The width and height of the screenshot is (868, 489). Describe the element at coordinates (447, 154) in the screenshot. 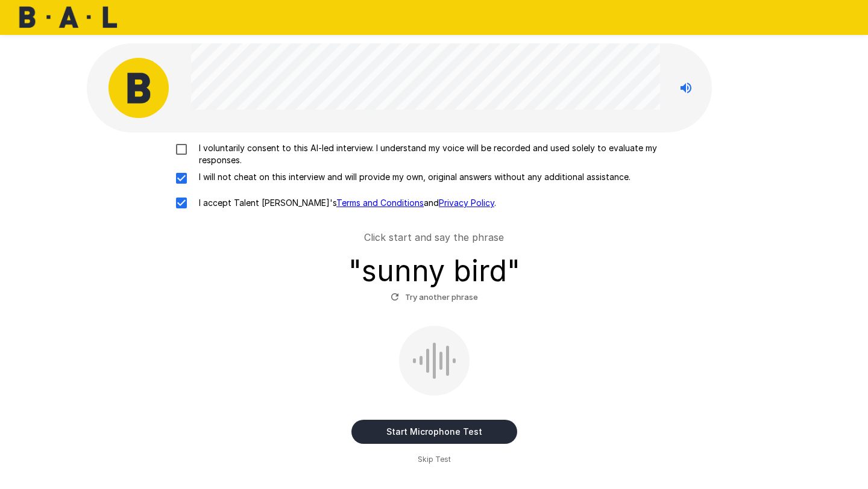

I see `p: I voluntarily consent to this AI-led interview. I understand my voice will be recorded and used s...` at that location.